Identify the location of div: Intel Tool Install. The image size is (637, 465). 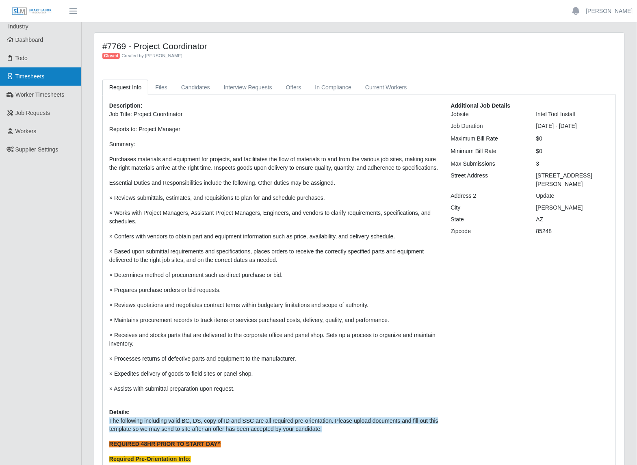
(572, 114).